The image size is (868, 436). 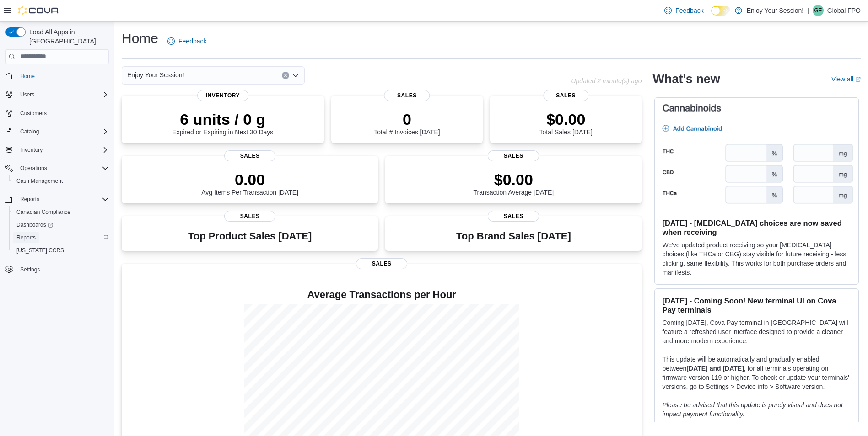 What do you see at coordinates (140, 38) in the screenshot?
I see `h1: Home` at bounding box center [140, 38].